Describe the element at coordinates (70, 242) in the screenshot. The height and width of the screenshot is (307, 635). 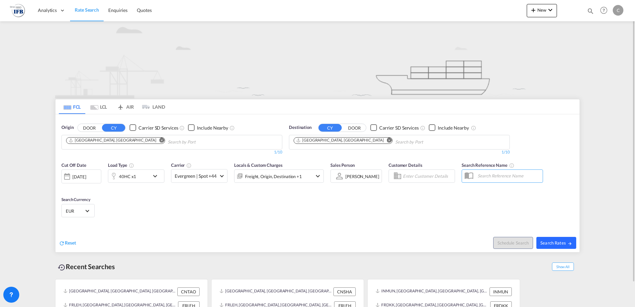
I see `span: Reset` at that location.